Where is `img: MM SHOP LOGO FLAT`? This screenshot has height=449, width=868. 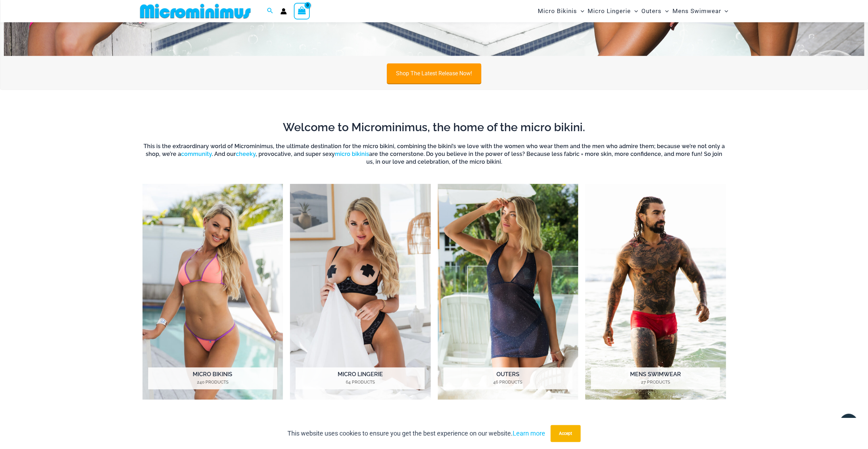 img: MM SHOP LOGO FLAT is located at coordinates (195, 11).